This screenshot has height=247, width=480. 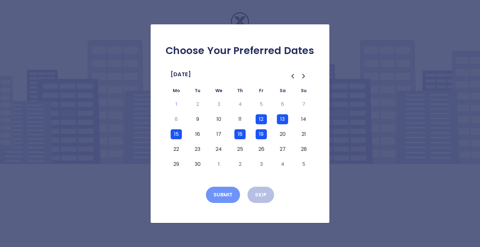 I want to click on button: Tuesday, September 23rd, 2025, so click(x=197, y=149).